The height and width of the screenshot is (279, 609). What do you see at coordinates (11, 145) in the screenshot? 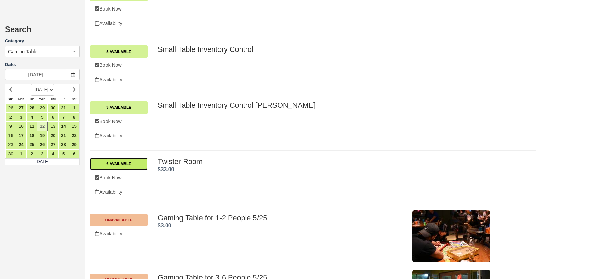
I see `a: 23` at bounding box center [11, 145].